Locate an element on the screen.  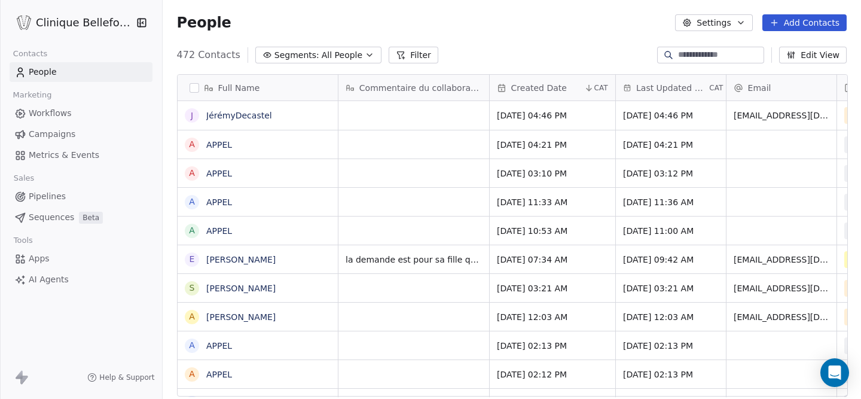
a: AI Agents is located at coordinates (81, 279).